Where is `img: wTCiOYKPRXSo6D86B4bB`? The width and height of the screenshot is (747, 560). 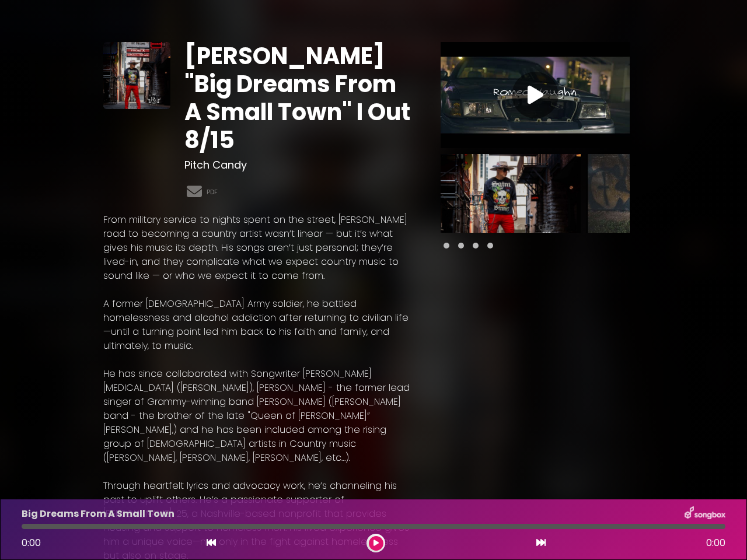 img: wTCiOYKPRXSo6D86B4bB is located at coordinates (137, 75).